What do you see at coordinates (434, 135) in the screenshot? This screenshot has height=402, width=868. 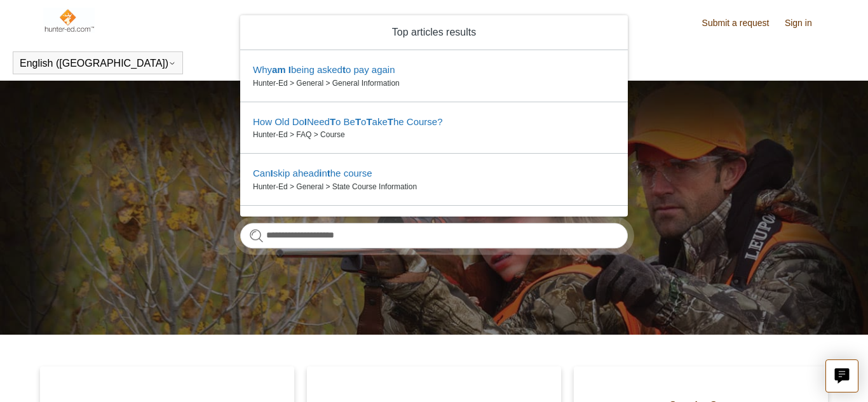 I see `zd-autocomplete-breadcrumbs-multibrand: Hunter-Ed > FAQ > Course` at bounding box center [434, 135].